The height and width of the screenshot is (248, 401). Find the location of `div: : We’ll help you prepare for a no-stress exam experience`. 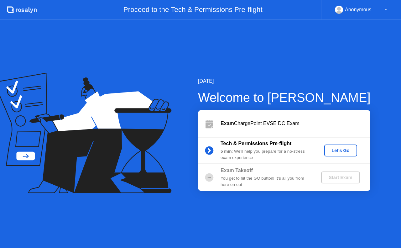

div: : We’ll help you prepare for a no-stress exam experience is located at coordinates (266, 155).